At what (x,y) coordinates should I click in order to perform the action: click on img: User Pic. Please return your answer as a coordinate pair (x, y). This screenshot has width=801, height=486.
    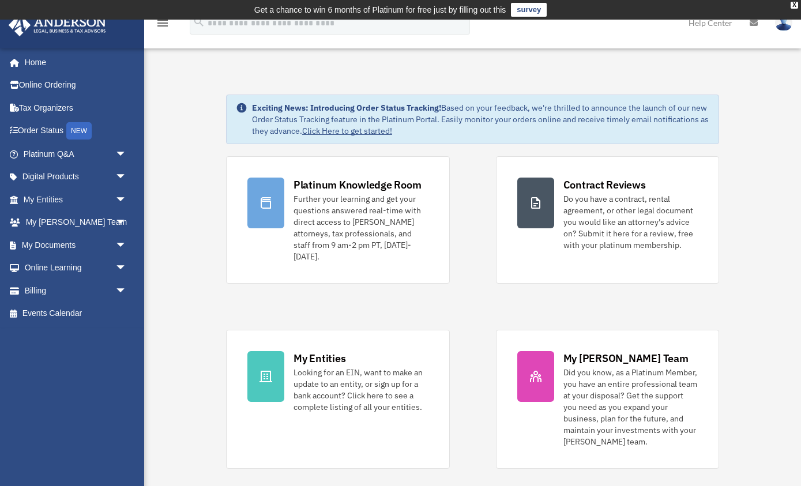
    Looking at the image, I should click on (783, 22).